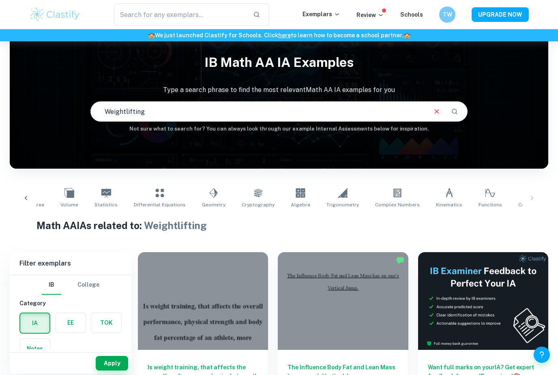 This screenshot has width=558, height=375. Describe the element at coordinates (397, 205) in the screenshot. I see `span: Complex Numbers` at that location.